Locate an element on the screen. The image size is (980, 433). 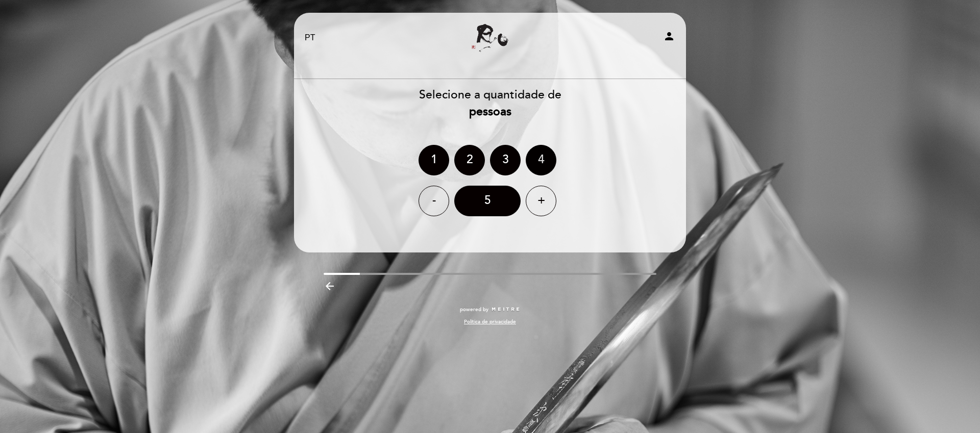
div: 4 is located at coordinates (541, 160).